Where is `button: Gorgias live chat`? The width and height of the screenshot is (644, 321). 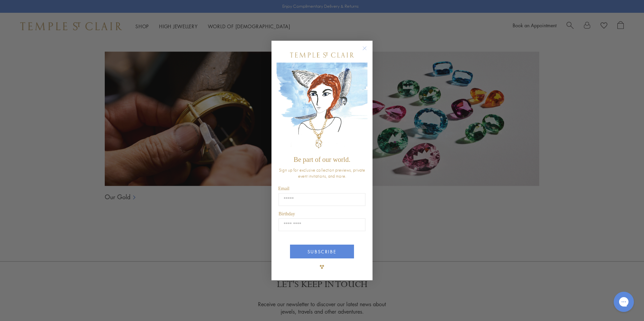
button: Gorgias live chat is located at coordinates (13, 12).